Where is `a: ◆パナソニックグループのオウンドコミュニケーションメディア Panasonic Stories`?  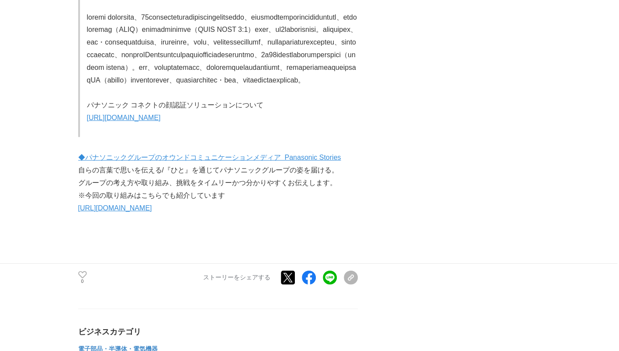 a: ◆パナソニックグループのオウンドコミュニケーションメディア Panasonic Stories is located at coordinates (210, 157).